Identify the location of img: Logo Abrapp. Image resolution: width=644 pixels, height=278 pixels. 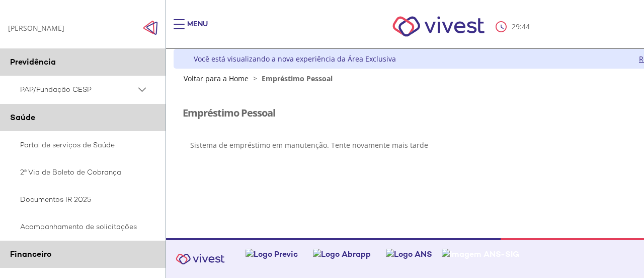
(342, 254).